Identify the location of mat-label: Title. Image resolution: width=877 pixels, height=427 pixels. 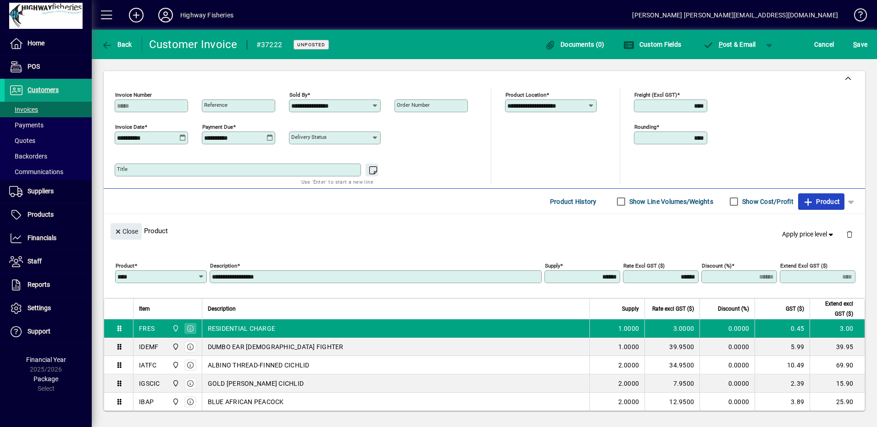
(122, 169).